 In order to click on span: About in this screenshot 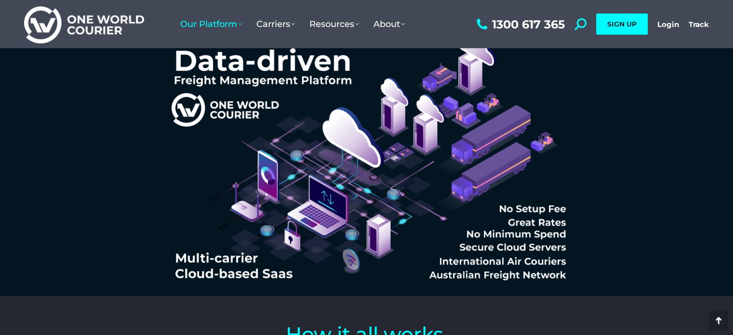, I will do `click(389, 24)`.